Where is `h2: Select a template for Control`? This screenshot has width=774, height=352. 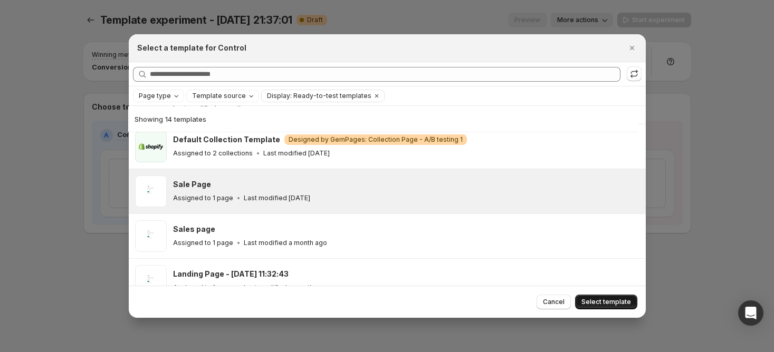 h2: Select a template for Control is located at coordinates (192, 48).